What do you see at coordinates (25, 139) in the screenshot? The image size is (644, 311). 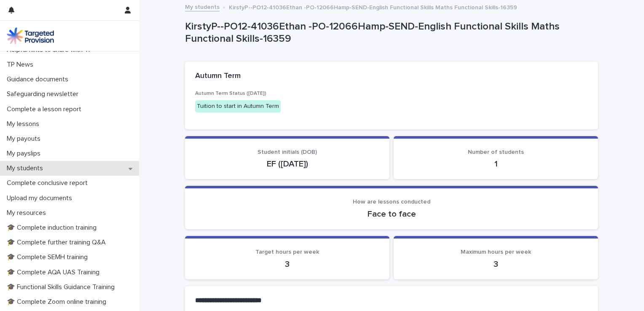 I see `p: My payouts` at bounding box center [25, 139].